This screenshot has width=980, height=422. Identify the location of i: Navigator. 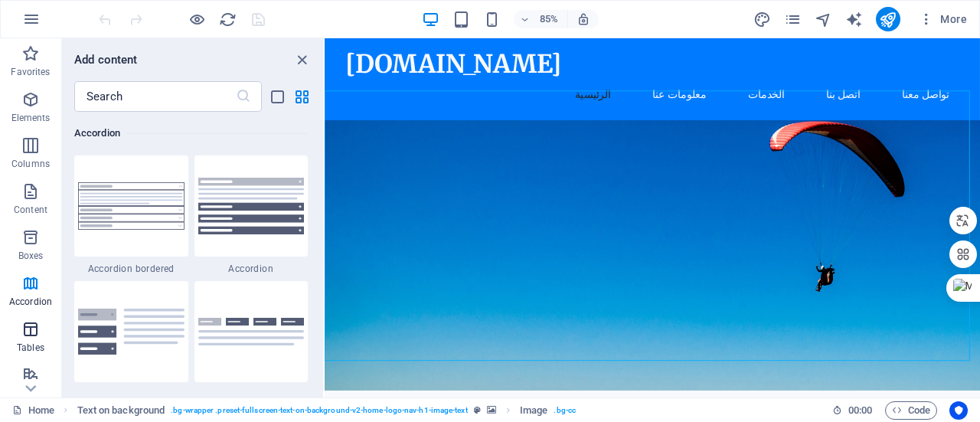
(823, 19).